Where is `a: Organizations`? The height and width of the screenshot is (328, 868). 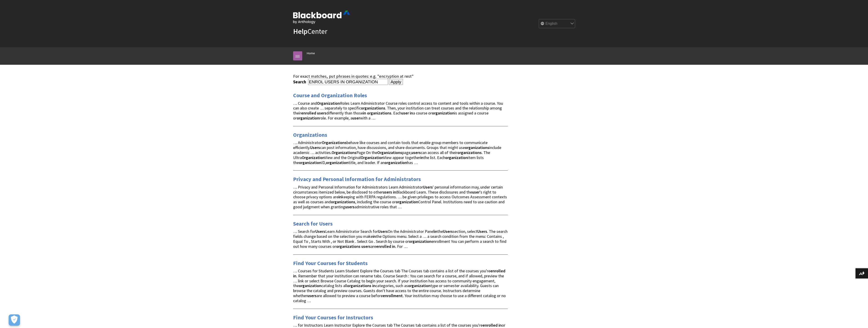
a: Organizations is located at coordinates (310, 135).